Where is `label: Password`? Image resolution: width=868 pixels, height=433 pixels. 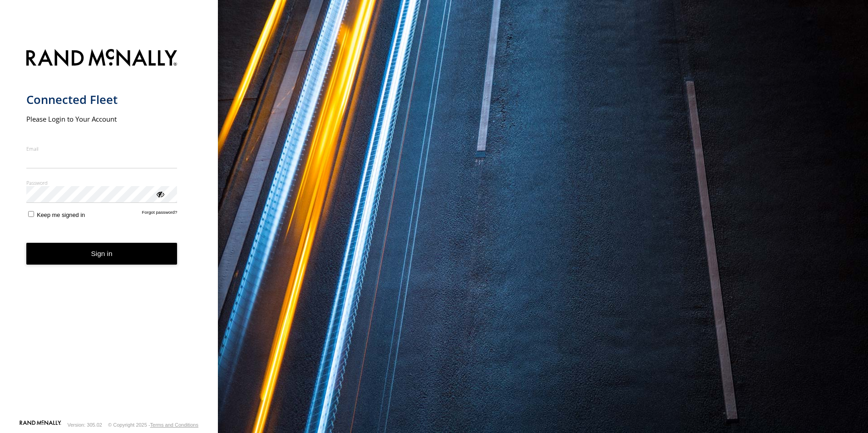
label: Password is located at coordinates (102, 182).